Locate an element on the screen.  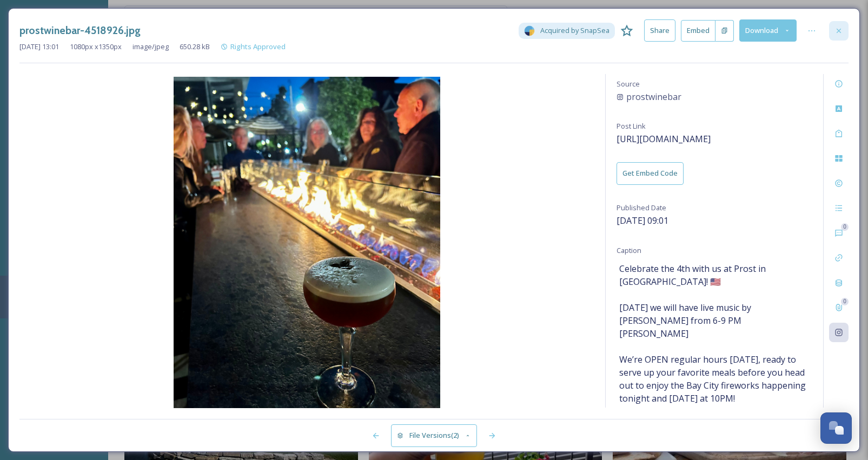
button: Embed is located at coordinates (698, 31).